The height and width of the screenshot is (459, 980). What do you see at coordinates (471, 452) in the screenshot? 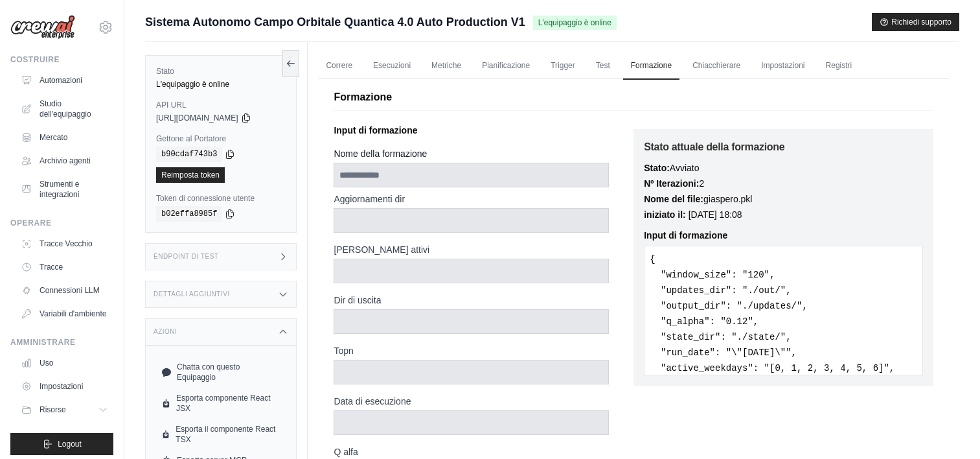
I see `label: Q alfa` at bounding box center [471, 452].